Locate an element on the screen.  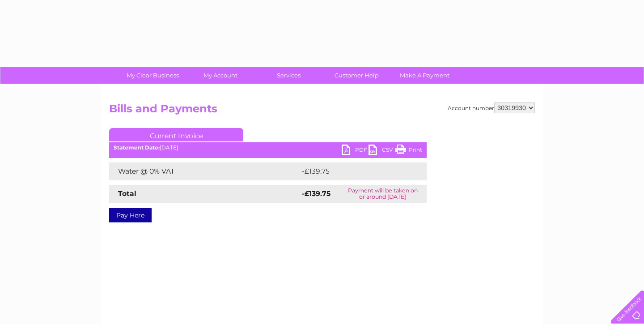
a: PDF is located at coordinates (355, 151).